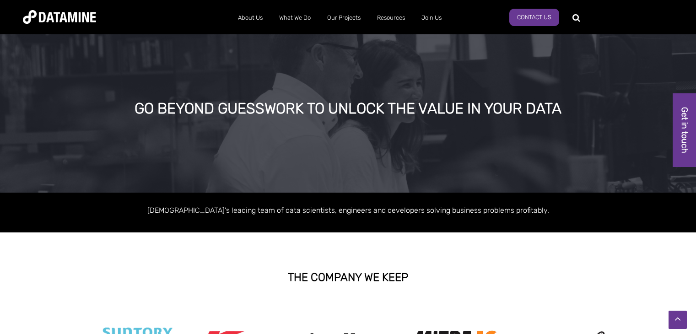  Describe the element at coordinates (250, 18) in the screenshot. I see `a: About Us` at that location.